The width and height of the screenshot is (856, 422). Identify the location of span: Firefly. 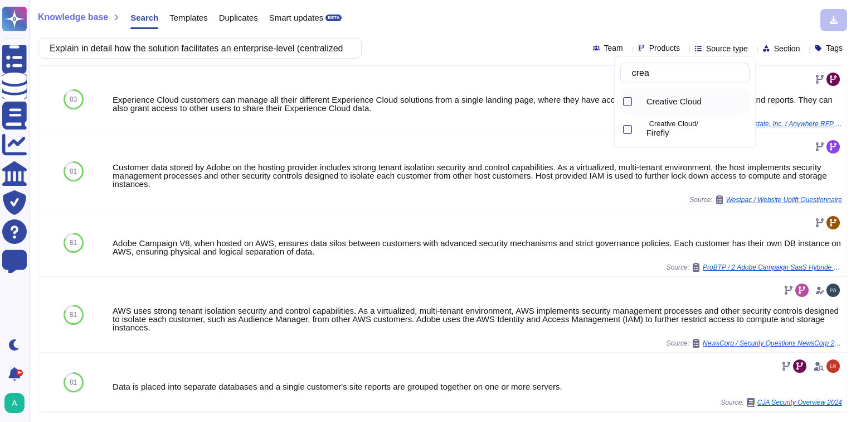
(658, 133).